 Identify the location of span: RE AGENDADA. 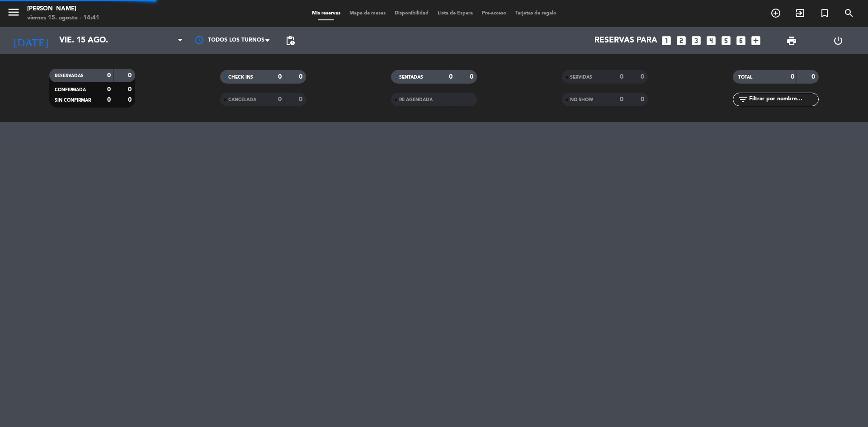
(416, 100).